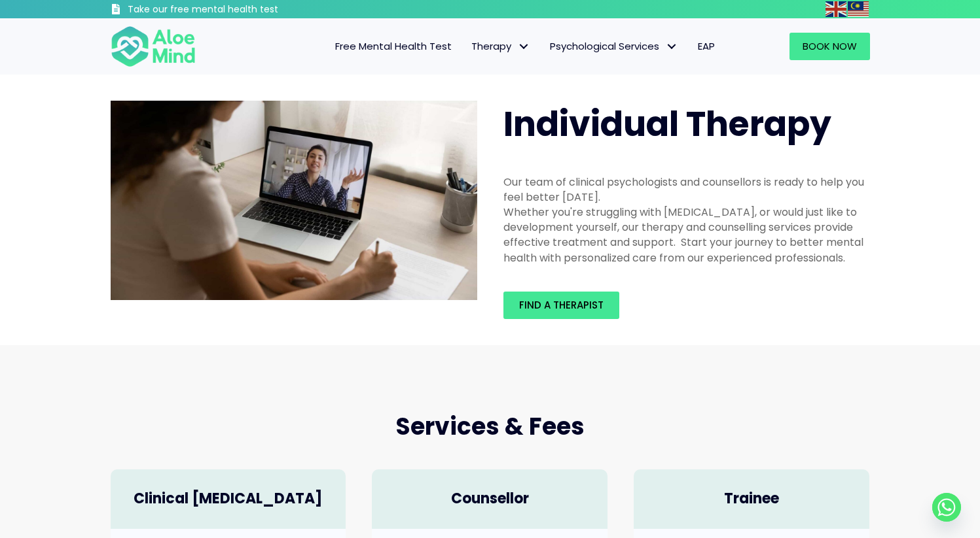 This screenshot has width=980, height=538. I want to click on a: TherapyTherapy: submenu, so click(500, 46).